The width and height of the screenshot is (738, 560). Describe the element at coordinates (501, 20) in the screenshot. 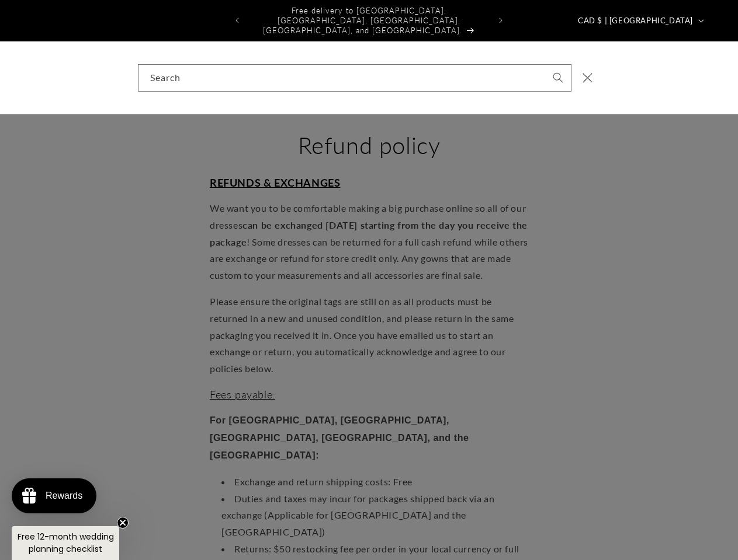

I see `button: Next announcement` at that location.